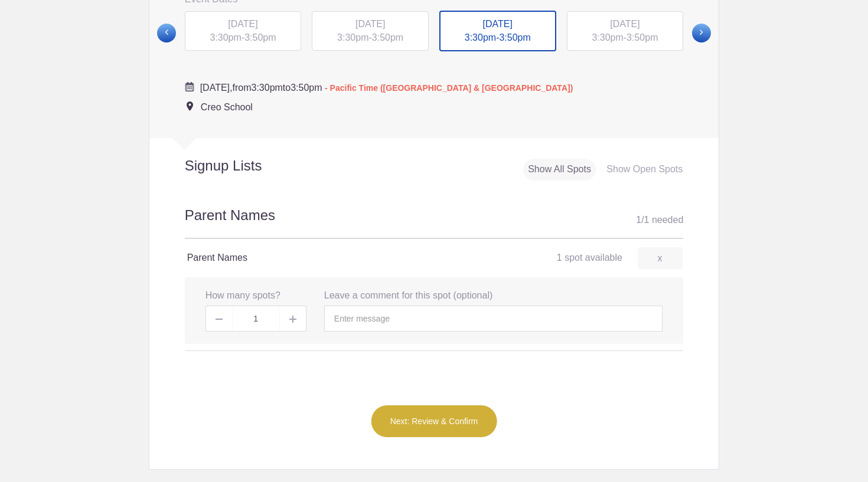  What do you see at coordinates (660, 258) in the screenshot?
I see `a: x` at bounding box center [660, 258].